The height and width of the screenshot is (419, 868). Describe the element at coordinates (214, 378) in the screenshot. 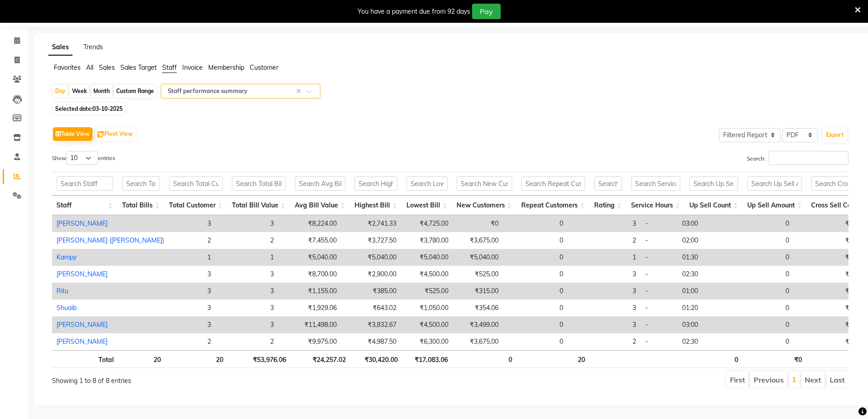

I see `div: Showing 1 to 8 of 8 entries` at that location.